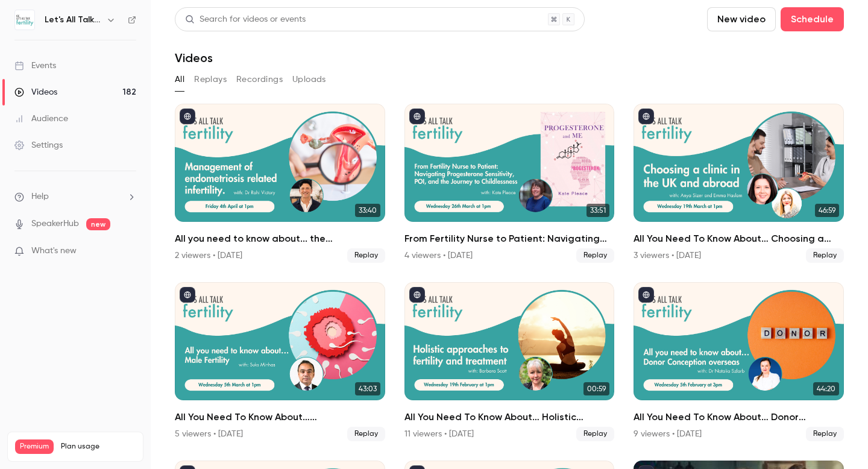 This screenshot has height=469, width=868. What do you see at coordinates (41, 119) in the screenshot?
I see `div: Audience` at bounding box center [41, 119].